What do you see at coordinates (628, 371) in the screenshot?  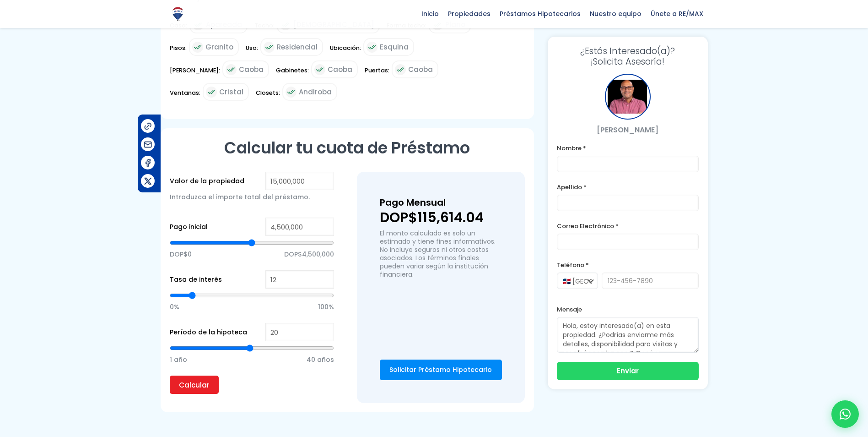 I see `button: Enviar` at bounding box center [628, 371].